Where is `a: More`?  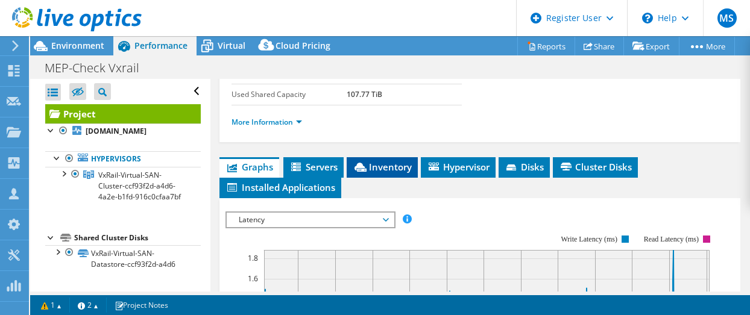 a: More is located at coordinates (706, 46).